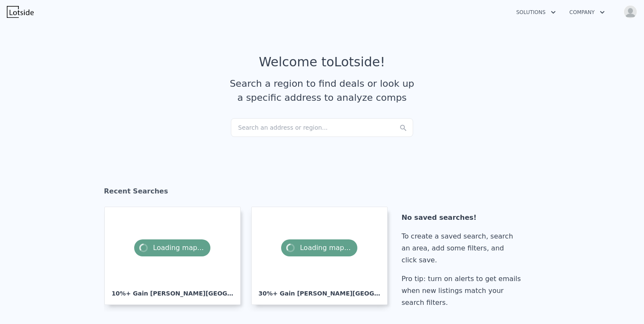 The width and height of the screenshot is (644, 324). What do you see at coordinates (463, 291) in the screenshot?
I see `div: Pro tip: turn on alerts to get emails when new listings match your search filters.` at bounding box center [463, 291].